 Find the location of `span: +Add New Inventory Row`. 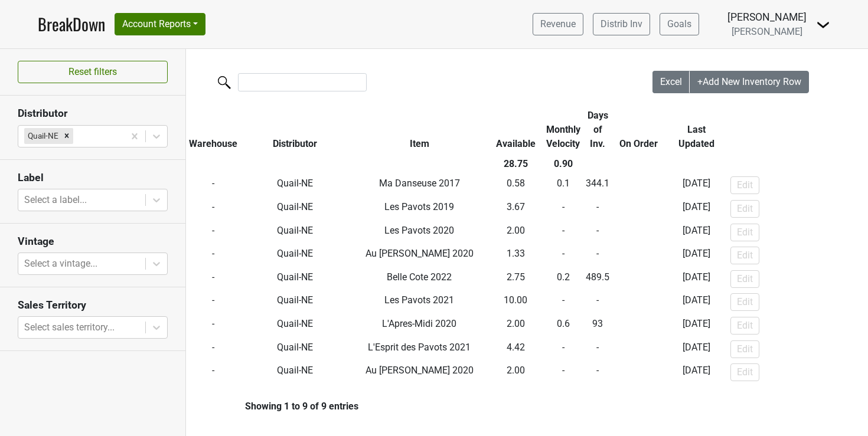

span: +Add New Inventory Row is located at coordinates (750, 81).